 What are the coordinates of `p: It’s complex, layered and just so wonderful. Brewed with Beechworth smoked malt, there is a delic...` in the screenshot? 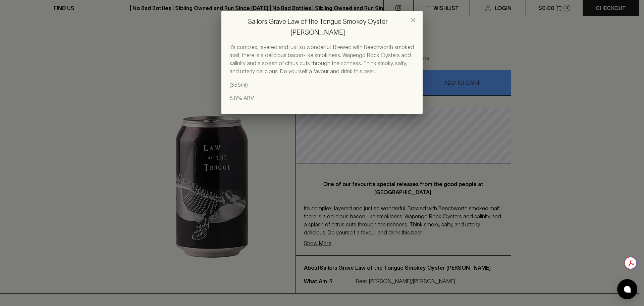 It's located at (322, 59).